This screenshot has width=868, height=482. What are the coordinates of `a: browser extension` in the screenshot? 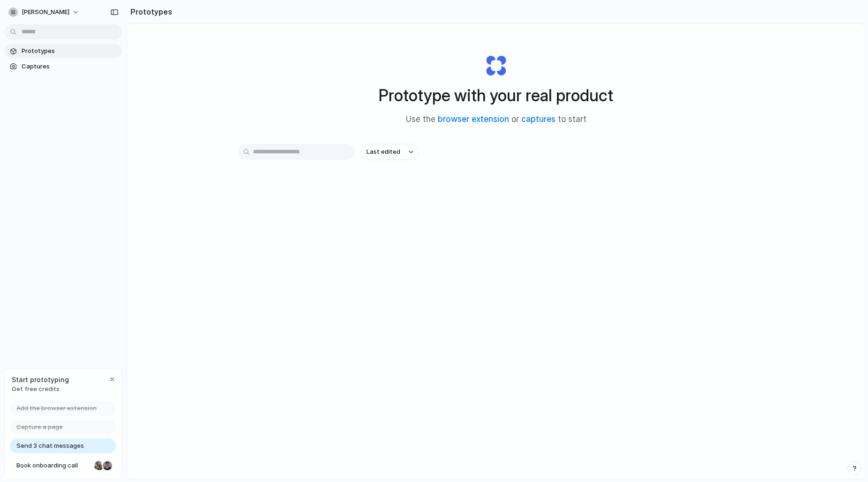 It's located at (474, 119).